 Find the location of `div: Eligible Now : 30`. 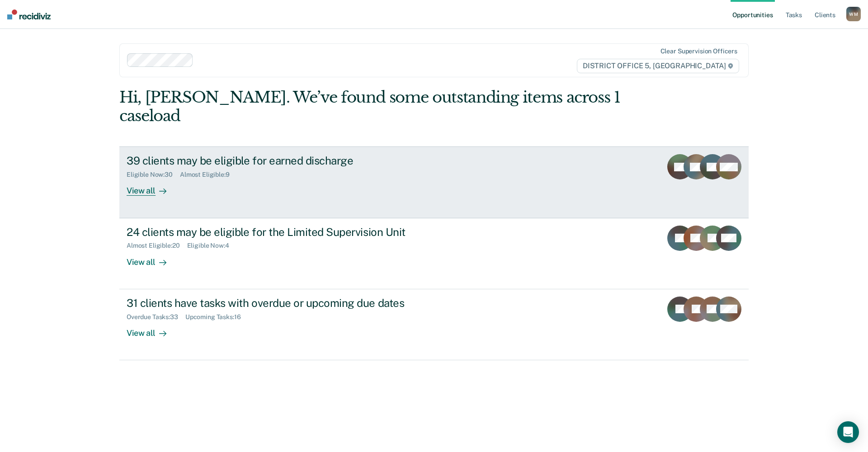

div: Eligible Now : 30 is located at coordinates (153, 174).